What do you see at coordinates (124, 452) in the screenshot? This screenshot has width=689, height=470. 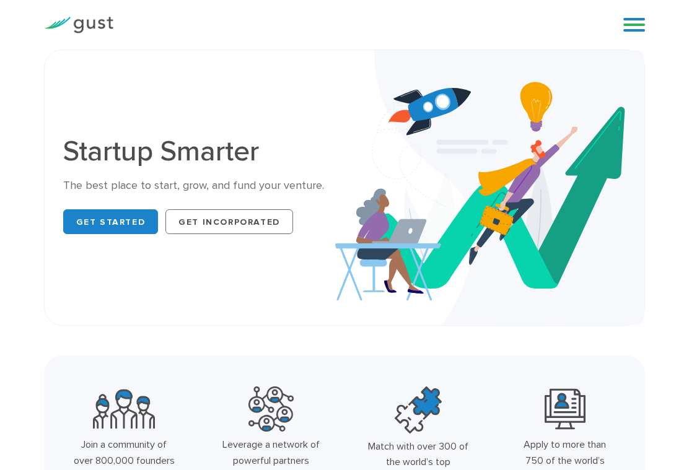 I see `div: Join a community of over 800,000 founders` at bounding box center [124, 452].